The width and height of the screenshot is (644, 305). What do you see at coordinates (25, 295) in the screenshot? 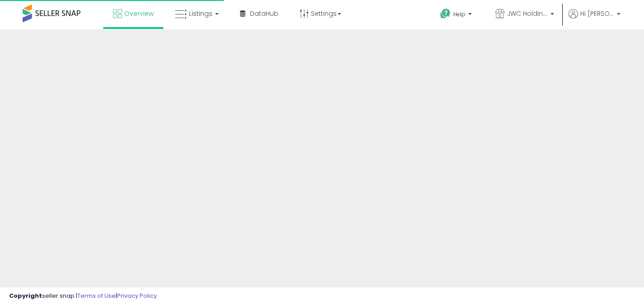
I see `strong: Copyright` at bounding box center [25, 295].